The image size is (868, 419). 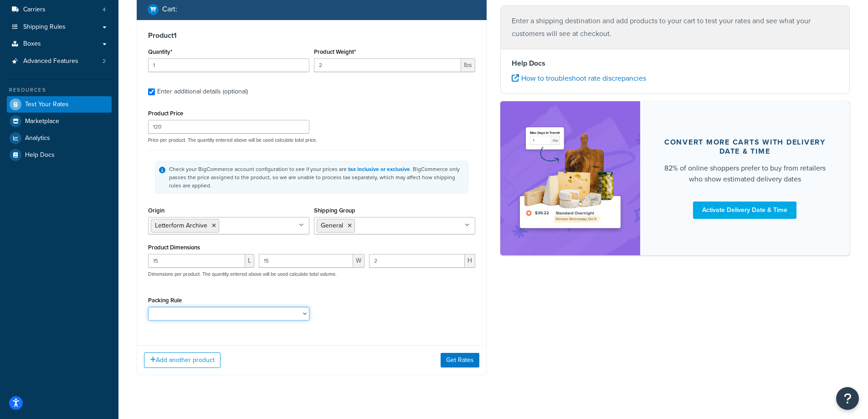 I want to click on a: Shipping Rules, so click(x=59, y=27).